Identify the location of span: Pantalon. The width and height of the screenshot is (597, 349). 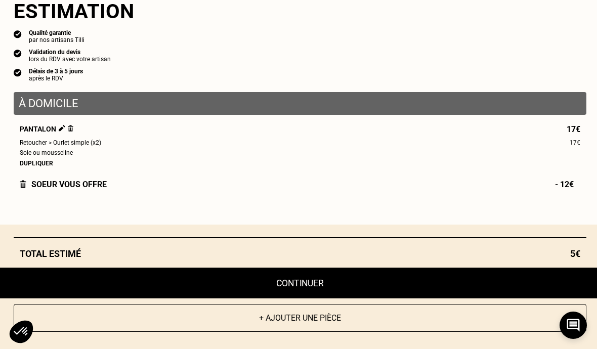
(47, 129).